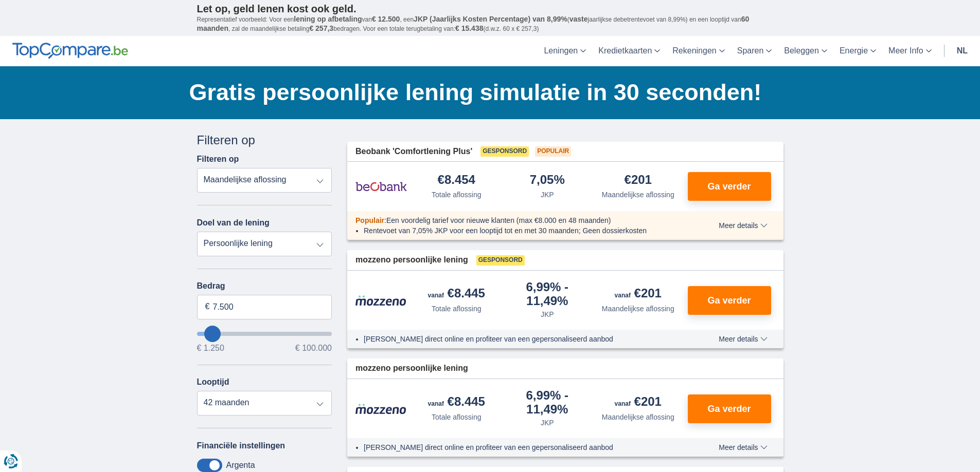 This screenshot has height=472, width=980. Describe the element at coordinates (579, 19) in the screenshot. I see `span: vaste` at that location.